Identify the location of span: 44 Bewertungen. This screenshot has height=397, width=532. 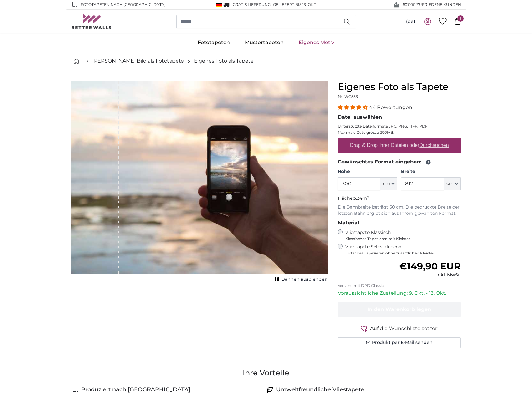
(390, 107).